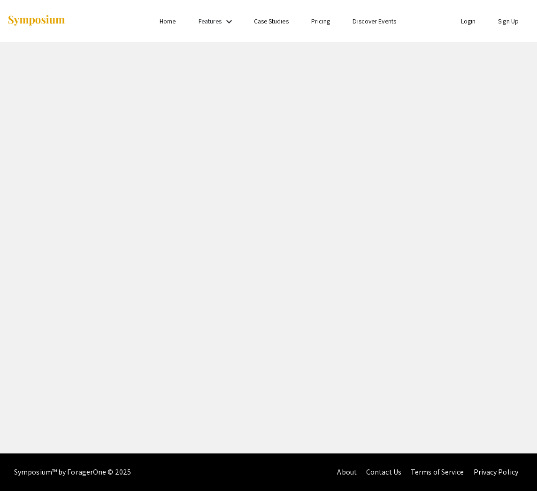 This screenshot has width=537, height=491. What do you see at coordinates (508, 21) in the screenshot?
I see `a: Sign Up` at bounding box center [508, 21].